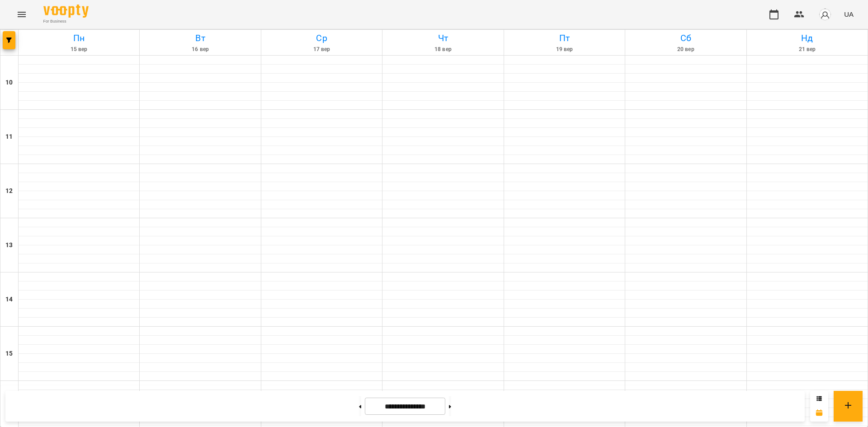 This screenshot has height=427, width=868. I want to click on h6: 20 вер, so click(686, 49).